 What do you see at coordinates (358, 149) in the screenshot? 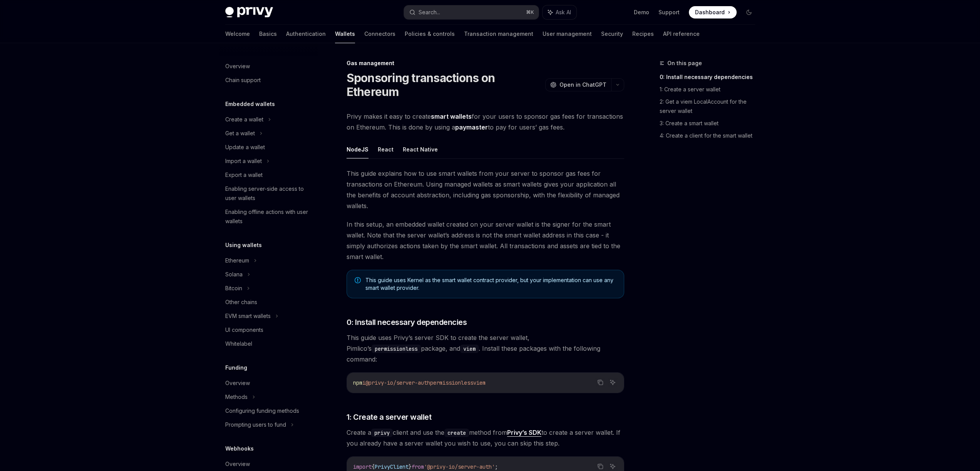
I see `button: NodeJS` at bounding box center [358, 149].